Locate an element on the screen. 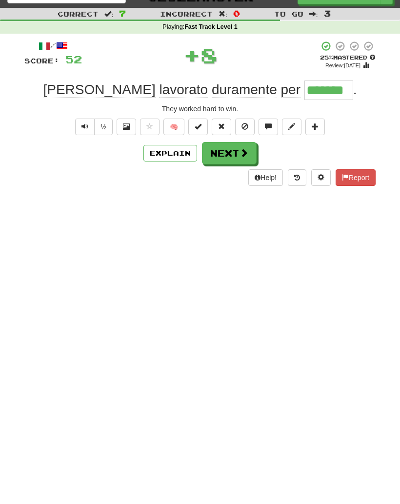  span: 0 is located at coordinates (237, 13).